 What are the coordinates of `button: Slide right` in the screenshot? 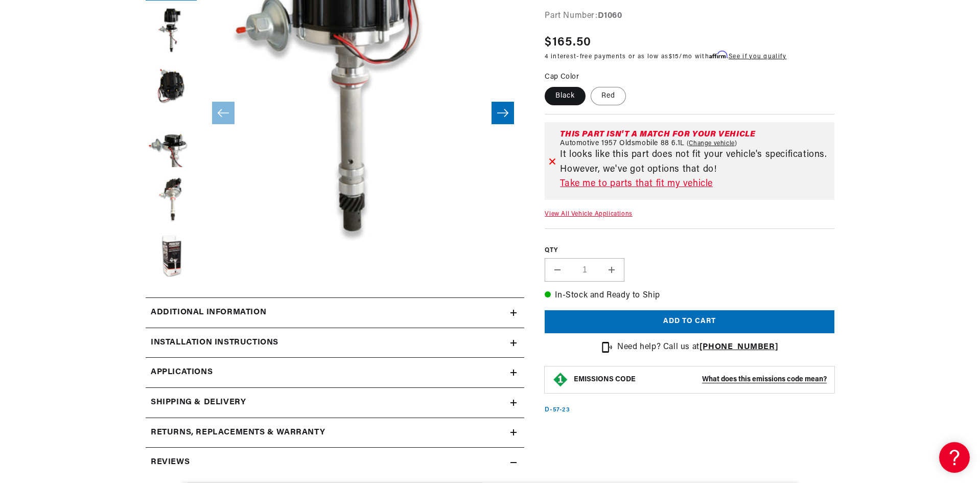 It's located at (503, 113).